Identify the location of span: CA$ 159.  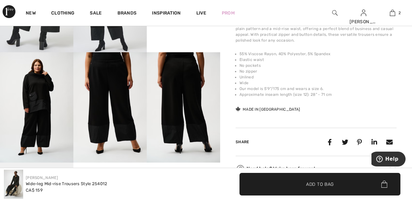
(34, 190).